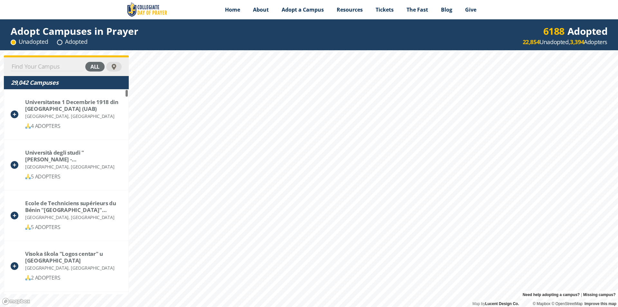 Image resolution: width=618 pixels, height=307 pixels. I want to click on span: About, so click(261, 10).